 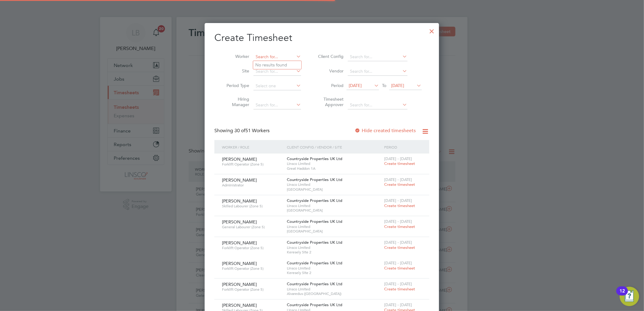 I want to click on label: Timesheet Approver, so click(x=330, y=102).